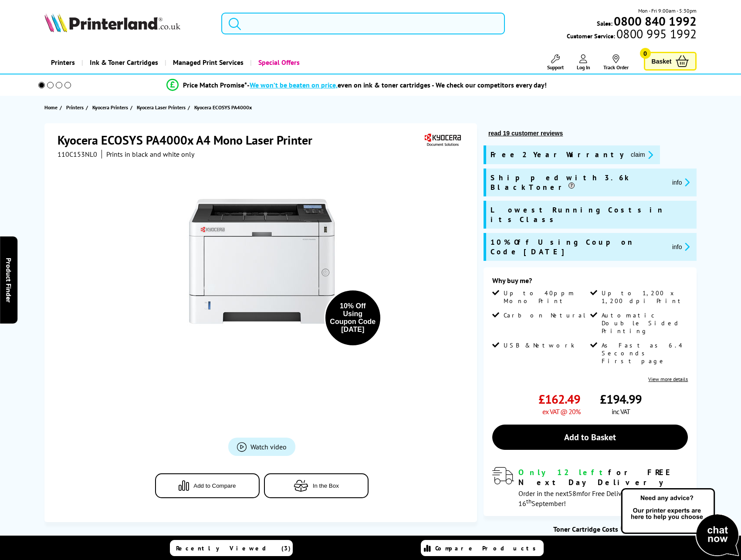 Image resolution: width=741 pixels, height=560 pixels. I want to click on sup: th, so click(529, 501).